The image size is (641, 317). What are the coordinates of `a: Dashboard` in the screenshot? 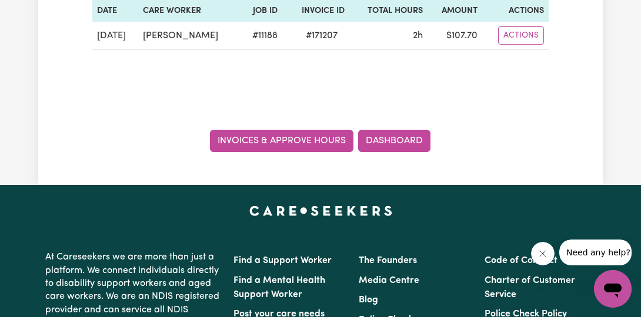 It's located at (394, 141).